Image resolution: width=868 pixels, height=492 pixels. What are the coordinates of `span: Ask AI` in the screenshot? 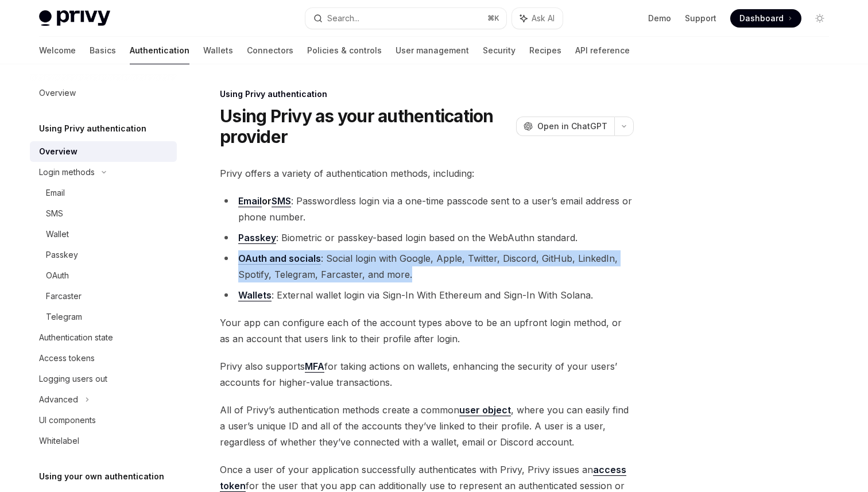 It's located at (544, 18).